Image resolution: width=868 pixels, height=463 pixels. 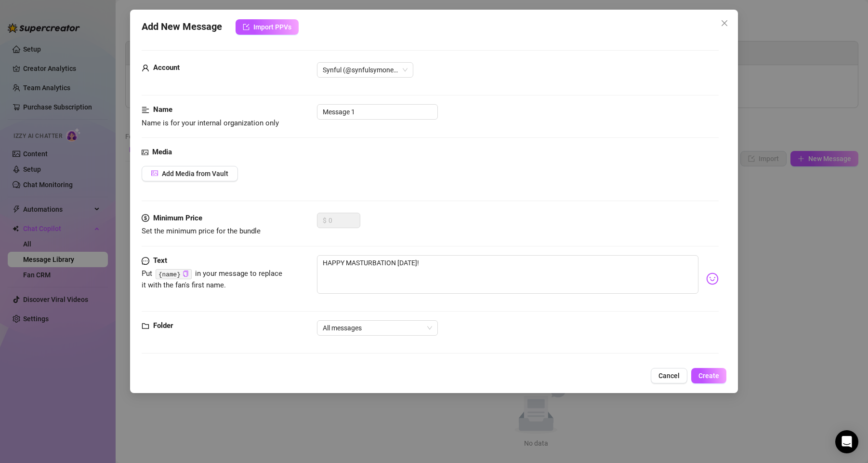 What do you see at coordinates (166, 67) in the screenshot?
I see `strong: Account` at bounding box center [166, 67].